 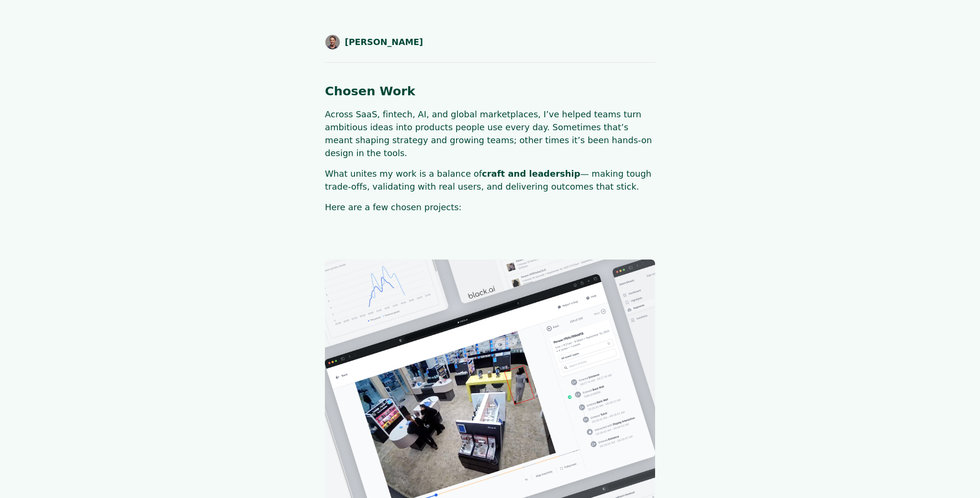 I want to click on p: Across SaaS, fintech, AI, and global marketplaces, I’ve helped teams turn ambitious ideas into pr..., so click(x=490, y=134).